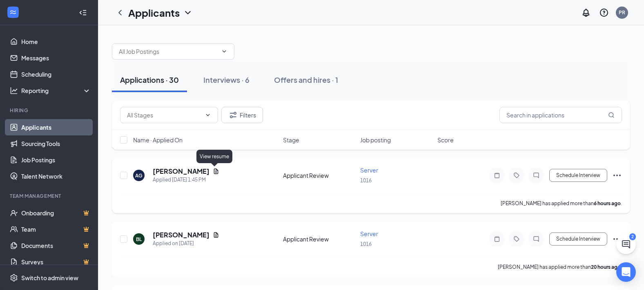 The image size is (644, 290). I want to click on div: View resume, so click(215, 157).